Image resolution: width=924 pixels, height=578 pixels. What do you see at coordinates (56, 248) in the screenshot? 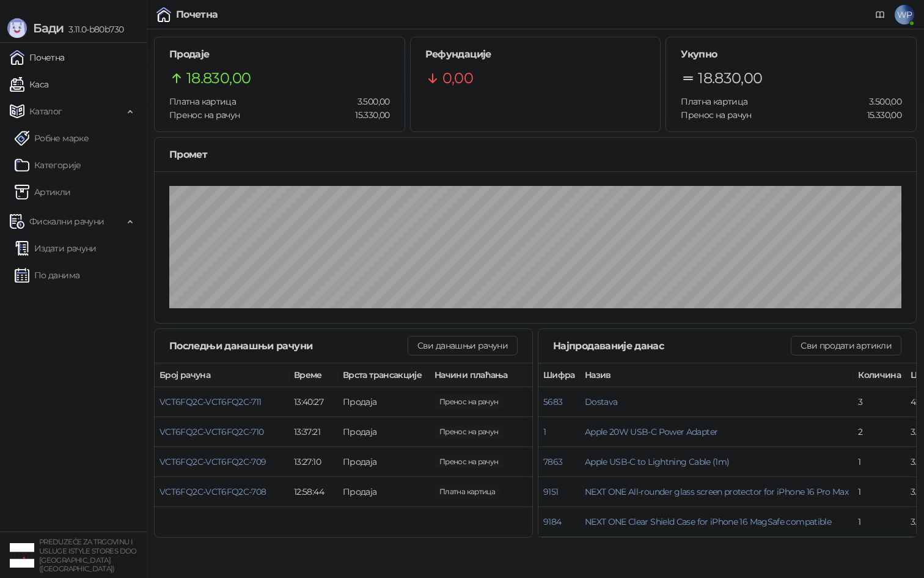
I see `a: Издати рачуни` at bounding box center [56, 248].